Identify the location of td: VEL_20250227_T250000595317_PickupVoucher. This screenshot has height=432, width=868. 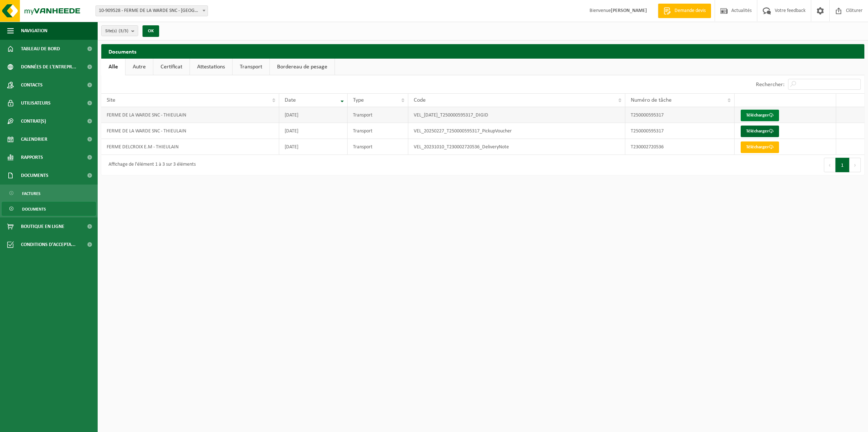
(517, 131).